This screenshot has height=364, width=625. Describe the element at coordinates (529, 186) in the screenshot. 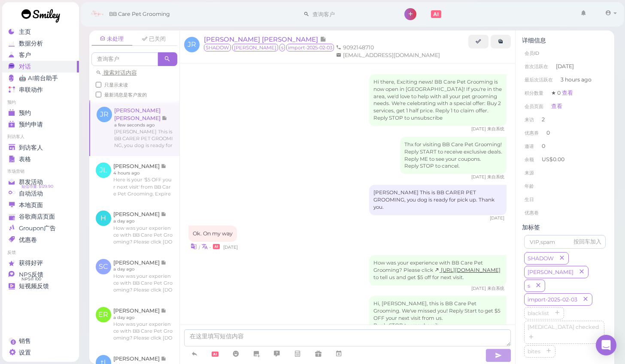

I see `span: 年龄` at that location.